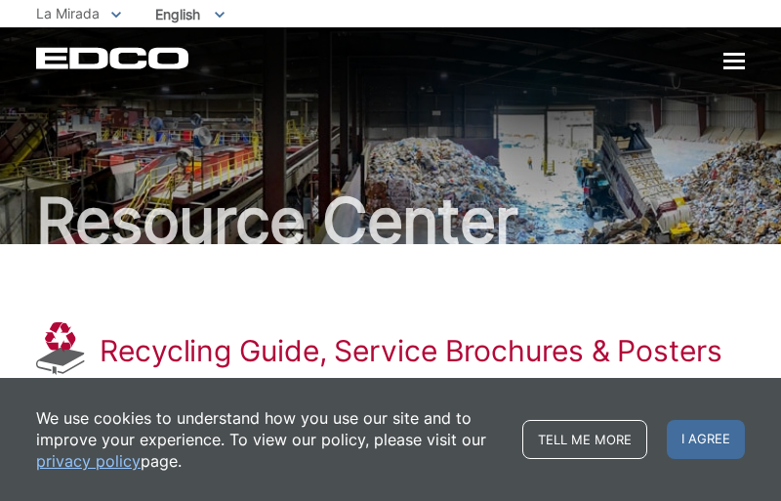 This screenshot has width=781, height=501. Describe the element at coordinates (705, 439) in the screenshot. I see `span: I agree` at that location.